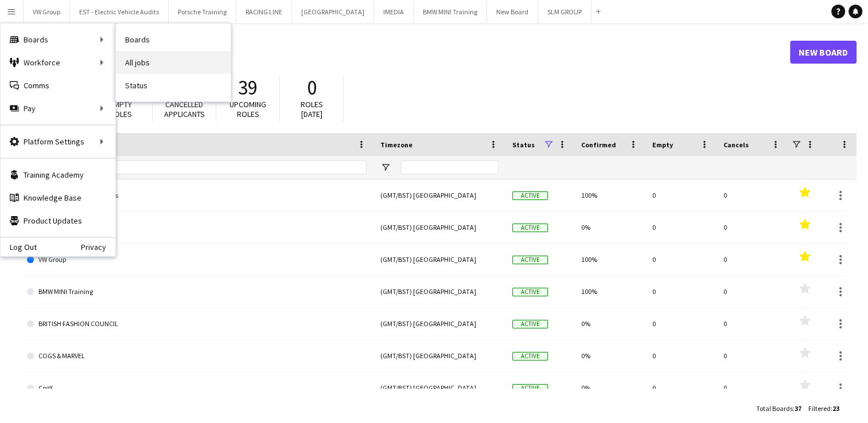 The width and height of the screenshot is (868, 423). Describe the element at coordinates (58, 175) in the screenshot. I see `a: Training Academy` at that location.